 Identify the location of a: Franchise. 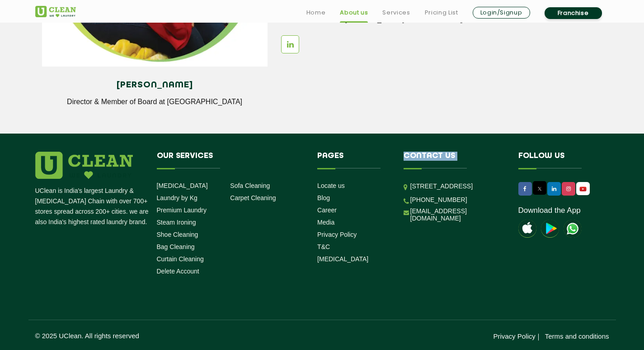
(573, 13).